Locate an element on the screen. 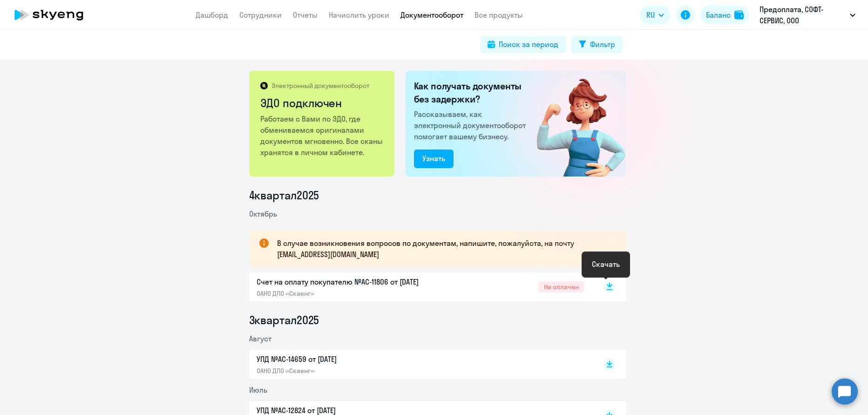 This screenshot has height=415, width=868. button: Поиск за период is located at coordinates (523, 45).